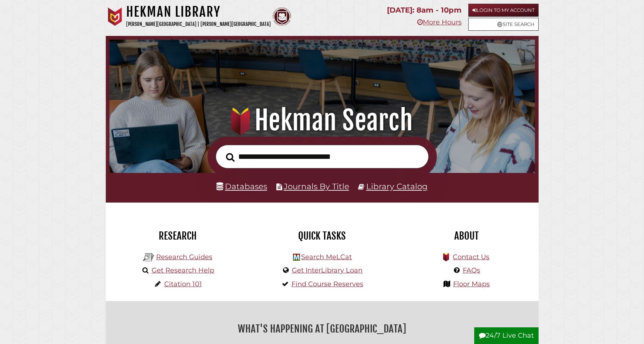 This screenshot has width=644, height=344. What do you see at coordinates (326, 257) in the screenshot?
I see `a: Search MeLCat` at bounding box center [326, 257].